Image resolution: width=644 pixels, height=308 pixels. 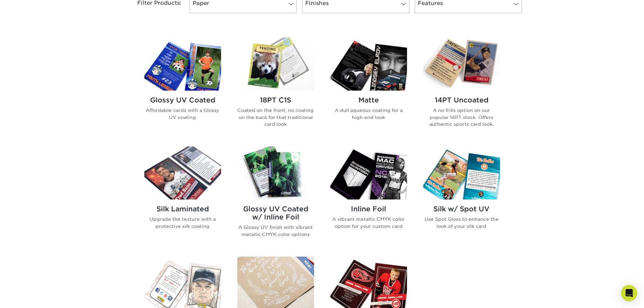 What do you see at coordinates (462, 117) in the screenshot?
I see `p: A no frills option on our popular 14PT stock. Offers authentic sports card look.` at bounding box center [462, 117].